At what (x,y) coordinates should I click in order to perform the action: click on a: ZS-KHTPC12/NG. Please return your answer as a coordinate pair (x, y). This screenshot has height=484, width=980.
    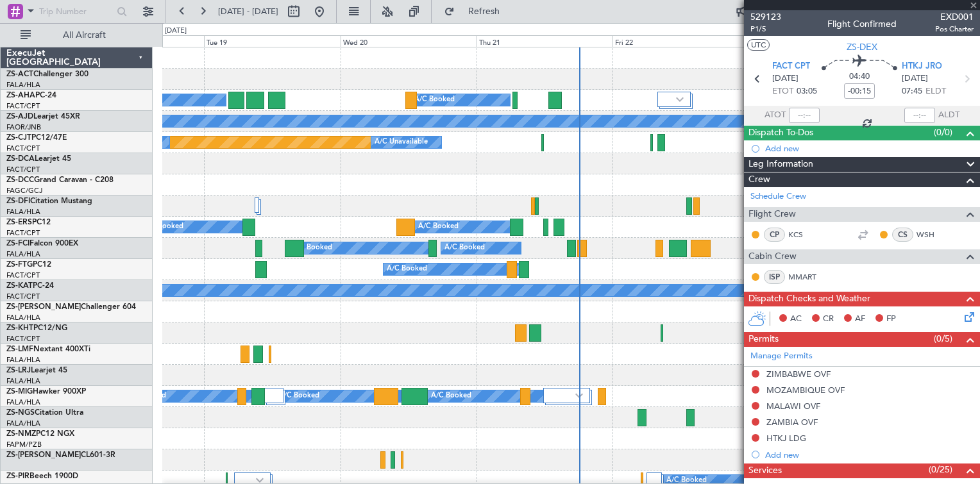
    Looking at the image, I should click on (37, 328).